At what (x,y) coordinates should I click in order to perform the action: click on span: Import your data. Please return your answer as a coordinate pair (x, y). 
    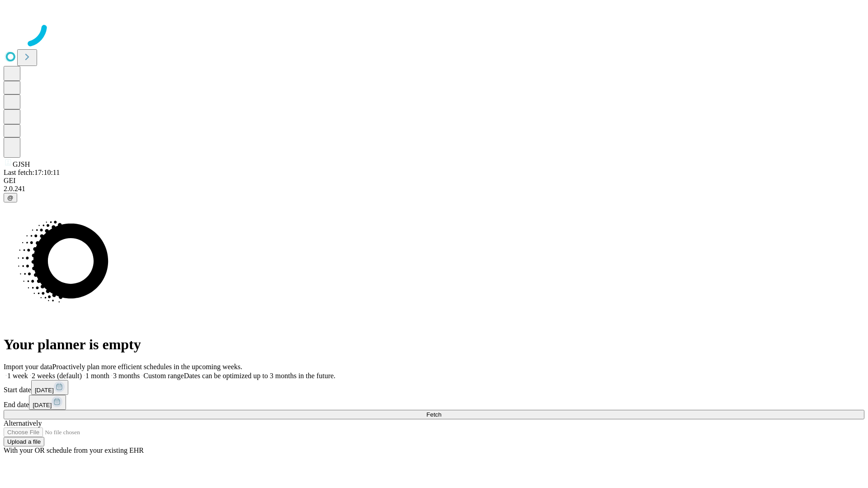
    Looking at the image, I should click on (28, 366).